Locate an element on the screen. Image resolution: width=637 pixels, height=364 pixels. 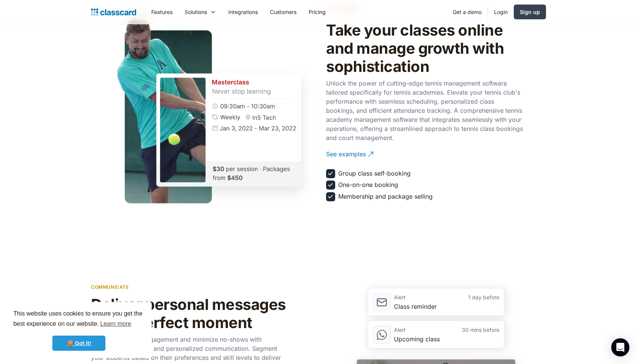
a: home is located at coordinates (113, 12).